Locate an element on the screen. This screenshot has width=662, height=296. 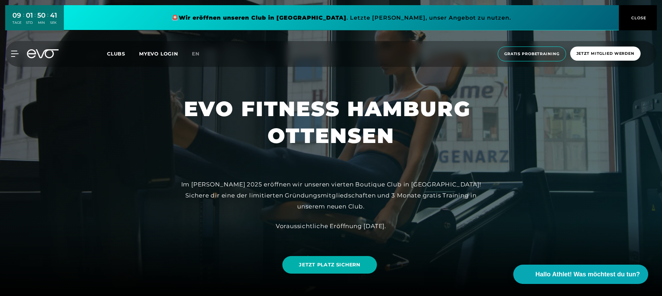
div: MIN is located at coordinates (41, 23).